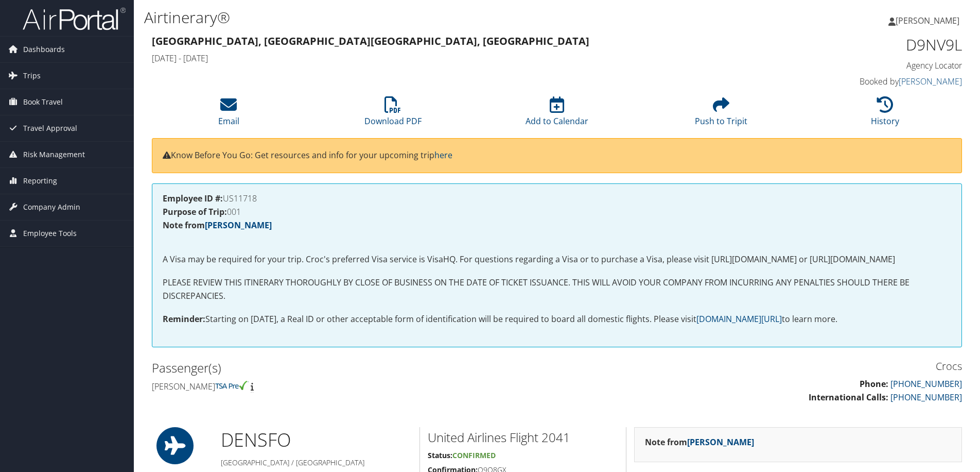 The height and width of the screenshot is (472, 980). What do you see at coordinates (192, 198) in the screenshot?
I see `strong: Employee ID #:` at bounding box center [192, 198].